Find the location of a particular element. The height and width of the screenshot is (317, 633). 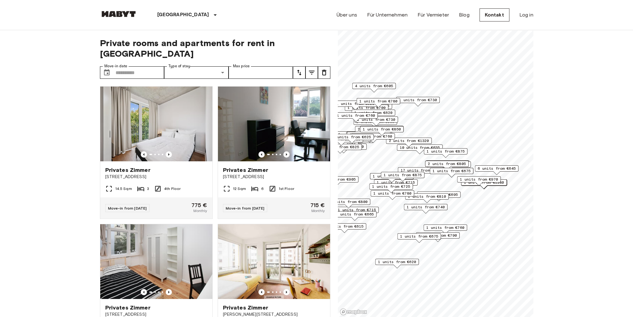

span: 3 units from €655 is located at coordinates (369, 135).